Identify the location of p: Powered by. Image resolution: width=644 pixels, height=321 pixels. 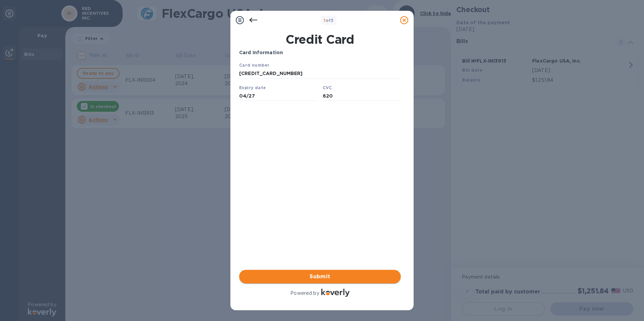
(304, 293).